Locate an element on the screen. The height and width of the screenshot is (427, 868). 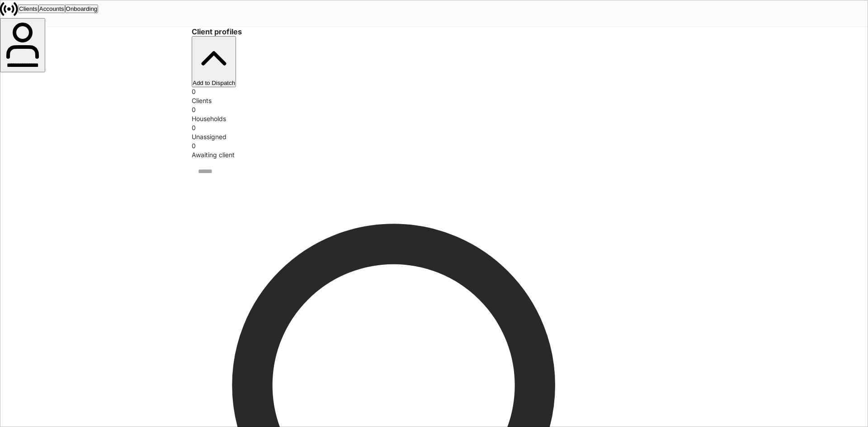
h3: Client profiles is located at coordinates (434, 31).